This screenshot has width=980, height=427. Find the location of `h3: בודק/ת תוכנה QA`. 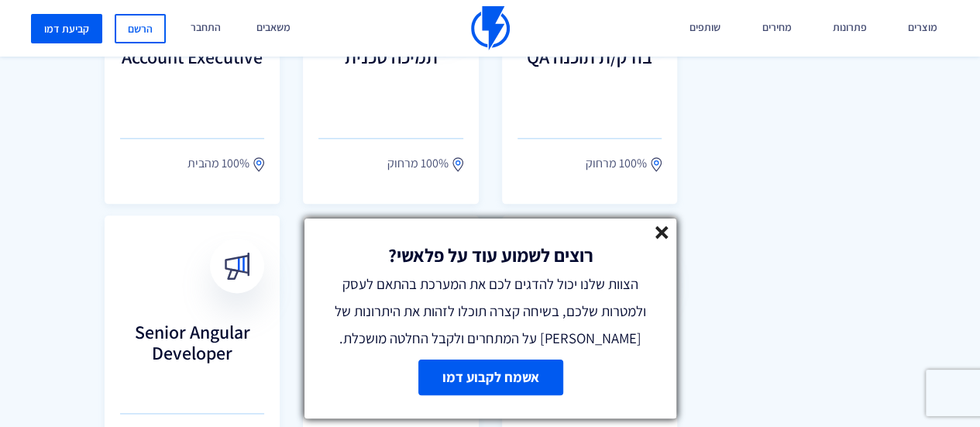

h3: בודק/ת תוכנה QA is located at coordinates (590, 77).